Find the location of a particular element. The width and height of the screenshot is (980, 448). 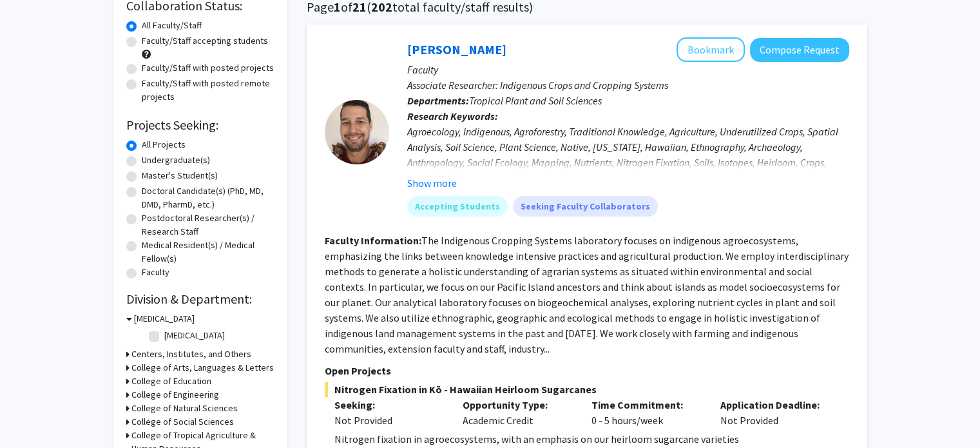

h3: Centers, Institutes, and Others is located at coordinates (192, 354).